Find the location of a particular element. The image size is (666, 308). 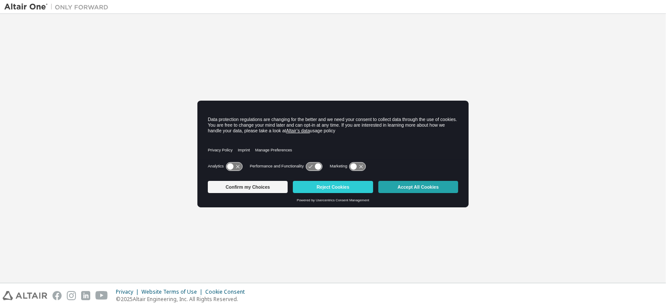

img: altair_logo.svg is located at coordinates (25, 295).